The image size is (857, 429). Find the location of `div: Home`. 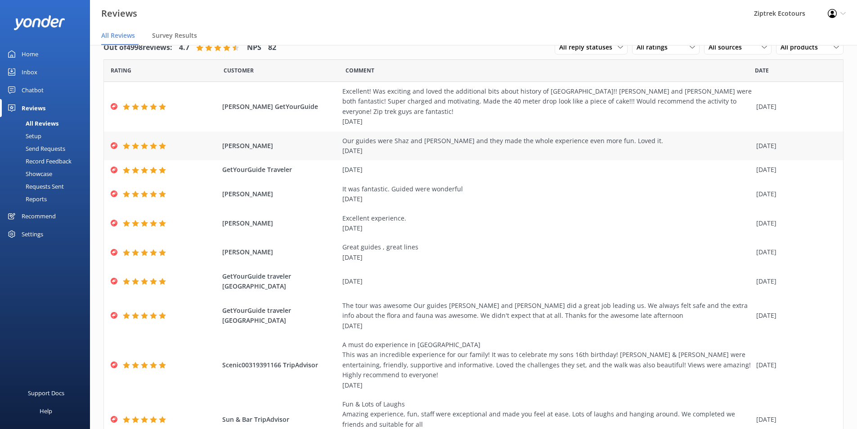

div: Home is located at coordinates (30, 54).